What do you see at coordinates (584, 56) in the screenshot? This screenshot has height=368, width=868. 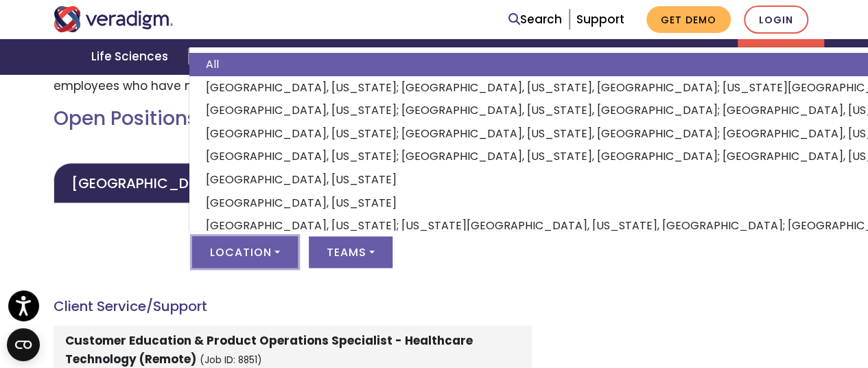 I see `a: Health IT Vendors` at bounding box center [584, 56].